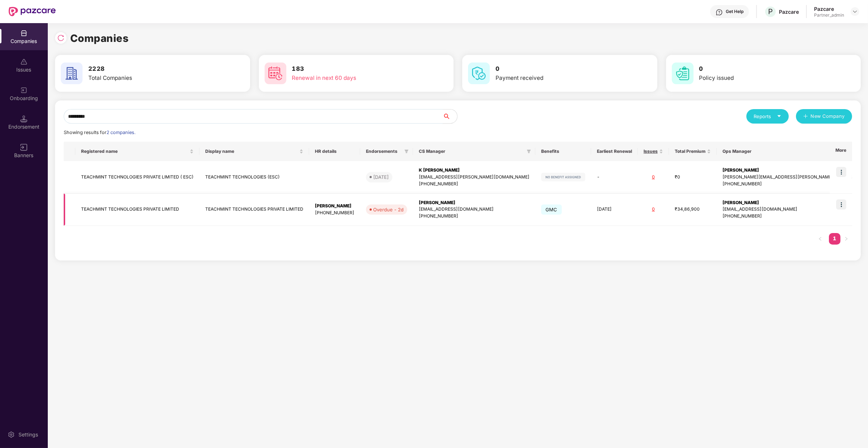 The image size is (868, 448). Describe the element at coordinates (388, 210) in the screenshot. I see `div: Overdue - 2d` at that location.